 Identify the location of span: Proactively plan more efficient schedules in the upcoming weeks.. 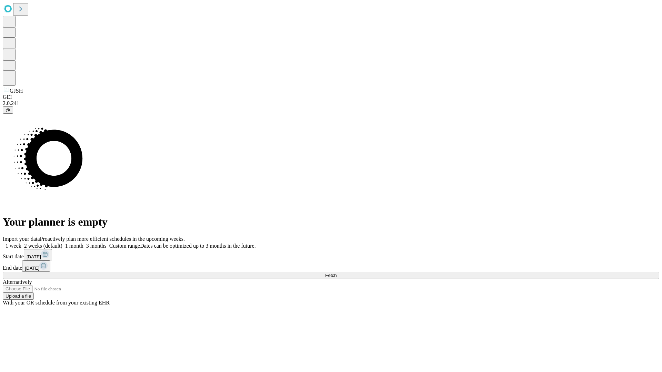
(112, 239).